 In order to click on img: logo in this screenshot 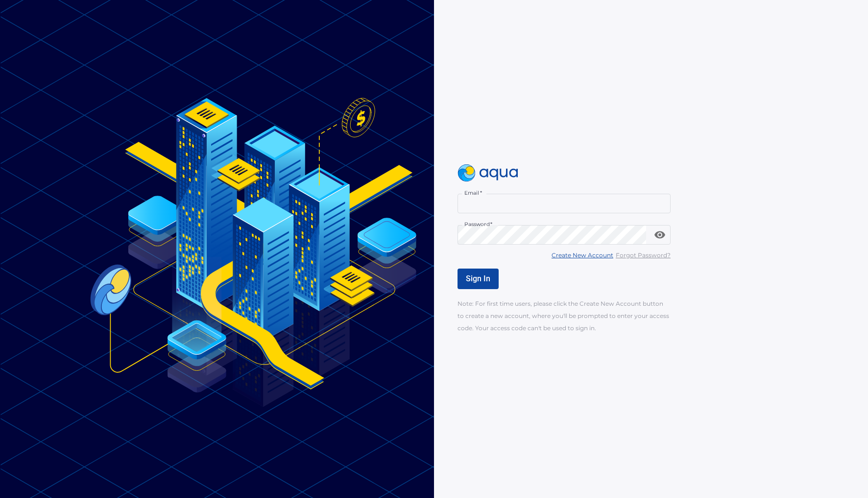, I will do `click(488, 173)`.